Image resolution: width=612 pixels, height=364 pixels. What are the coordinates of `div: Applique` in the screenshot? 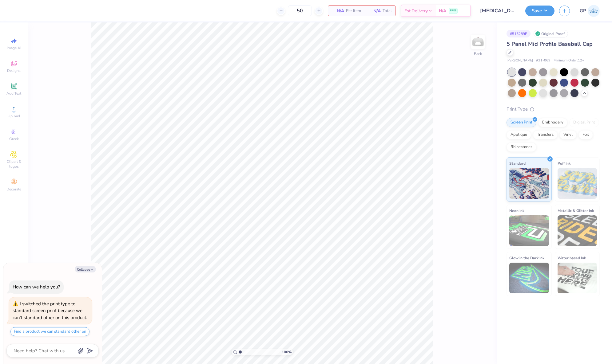 It's located at (519, 135).